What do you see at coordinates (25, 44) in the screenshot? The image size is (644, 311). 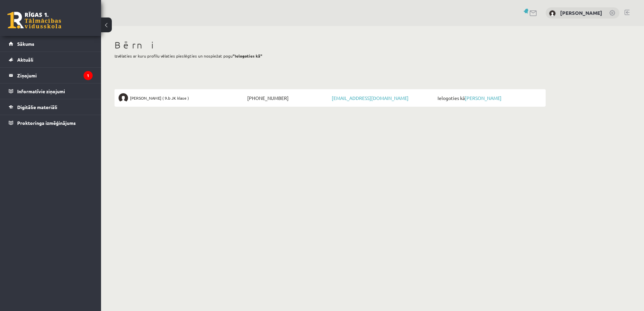 I see `span: Sākums` at bounding box center [25, 44].